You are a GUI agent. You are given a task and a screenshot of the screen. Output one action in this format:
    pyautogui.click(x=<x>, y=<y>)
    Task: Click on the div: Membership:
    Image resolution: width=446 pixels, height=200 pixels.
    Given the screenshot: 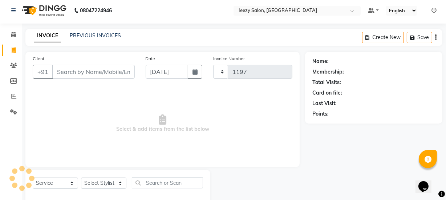 What is the action you would take?
    pyautogui.click(x=328, y=72)
    